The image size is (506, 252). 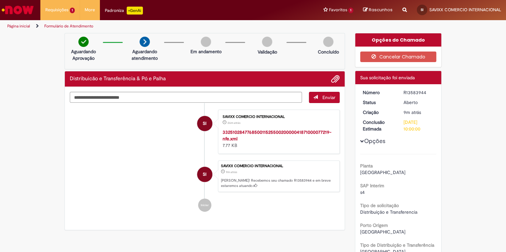 What do you see at coordinates (337, 10) in the screenshot?
I see `span: Favoritos` at bounding box center [337, 10].